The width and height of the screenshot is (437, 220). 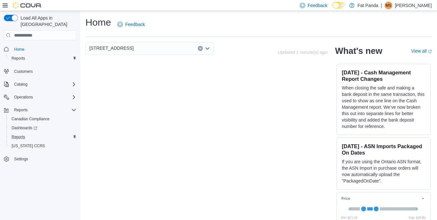 What do you see at coordinates (40, 71) in the screenshot?
I see `button: Customers` at bounding box center [40, 71].